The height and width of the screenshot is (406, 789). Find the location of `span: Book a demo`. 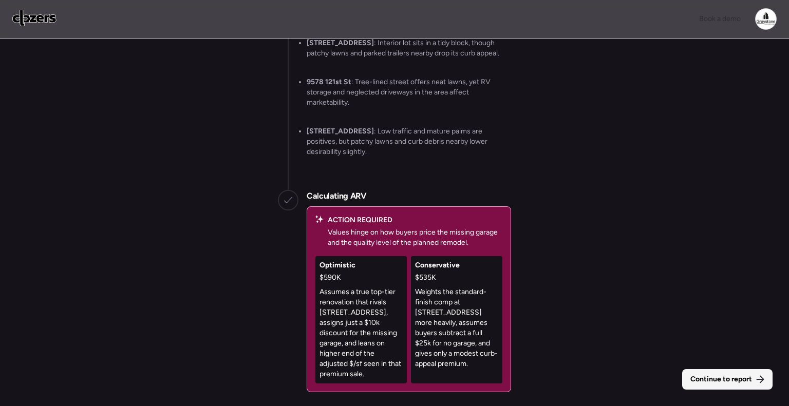

span: Book a demo is located at coordinates (720, 18).